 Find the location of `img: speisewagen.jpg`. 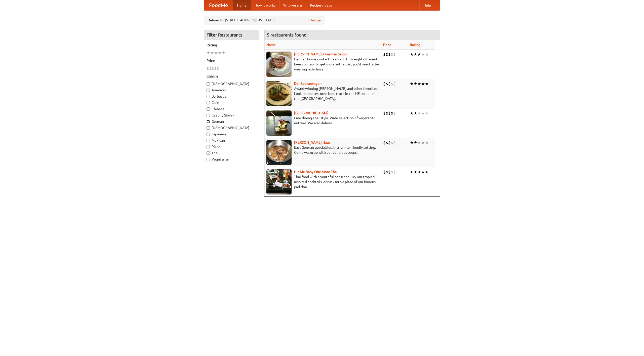

img: speisewagen.jpg is located at coordinates (279, 93).